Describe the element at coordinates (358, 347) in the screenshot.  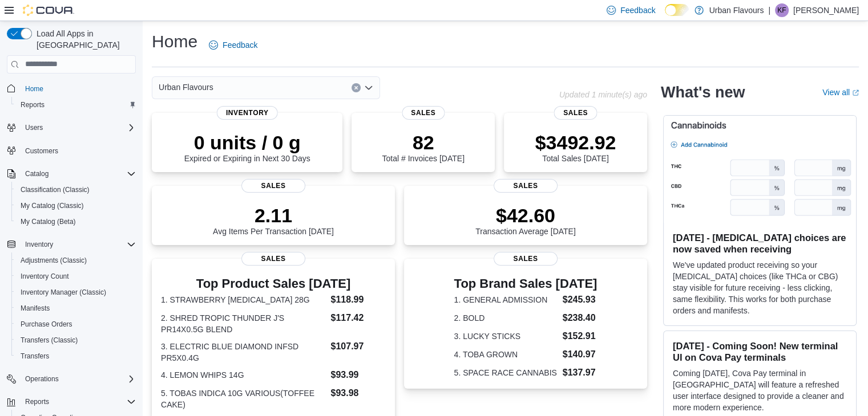
I see `dd: $107.97` at that location.